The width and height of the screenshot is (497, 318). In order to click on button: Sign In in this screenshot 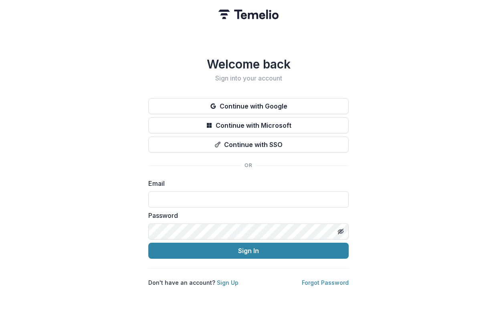, I will do `click(248, 251)`.